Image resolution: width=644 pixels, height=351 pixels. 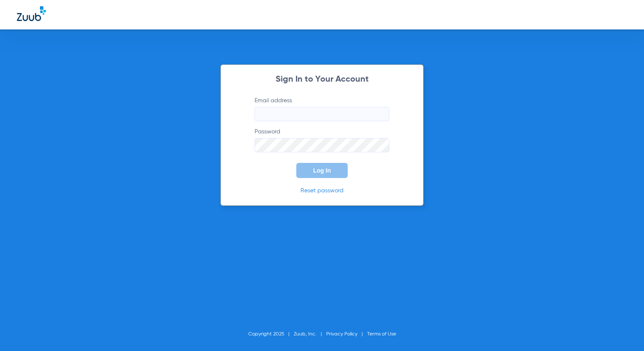 I want to click on a: Reset password, so click(x=322, y=191).